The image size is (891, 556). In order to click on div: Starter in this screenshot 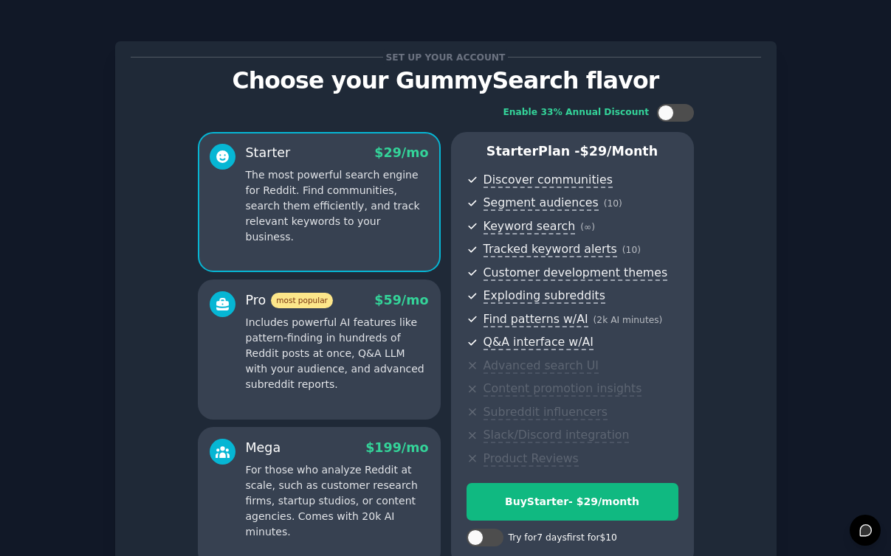, I will do `click(268, 153)`.